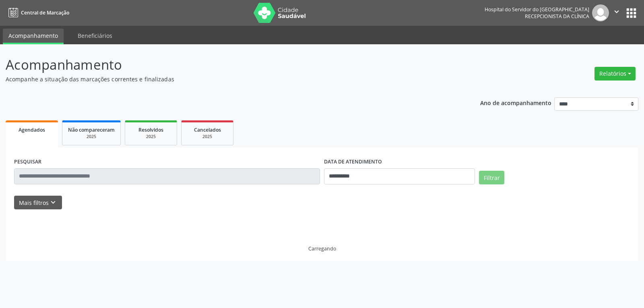 The width and height of the screenshot is (644, 308). I want to click on a: Beneficiários, so click(95, 36).